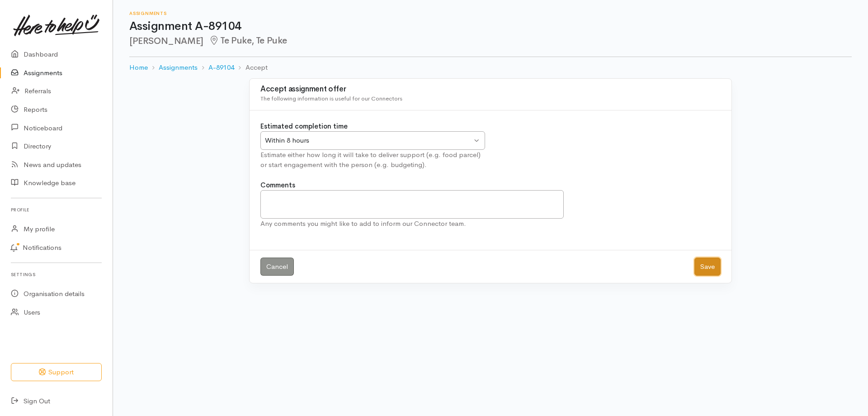 The height and width of the screenshot is (416, 868). I want to click on h3: Accept assignment offer, so click(491, 89).